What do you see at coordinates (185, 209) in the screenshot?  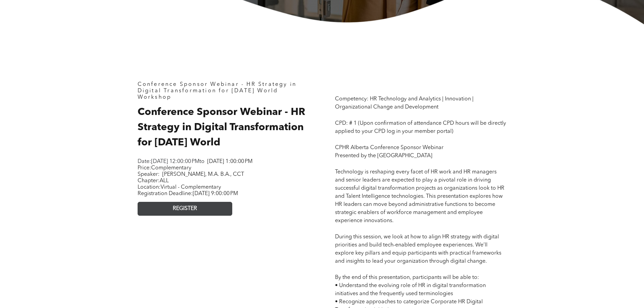 I see `a: REGISTER` at bounding box center [185, 209].